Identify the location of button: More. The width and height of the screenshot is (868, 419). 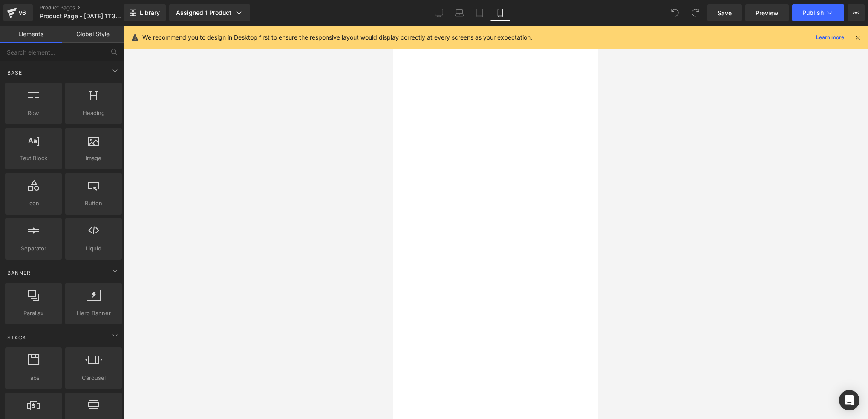
(857, 13).